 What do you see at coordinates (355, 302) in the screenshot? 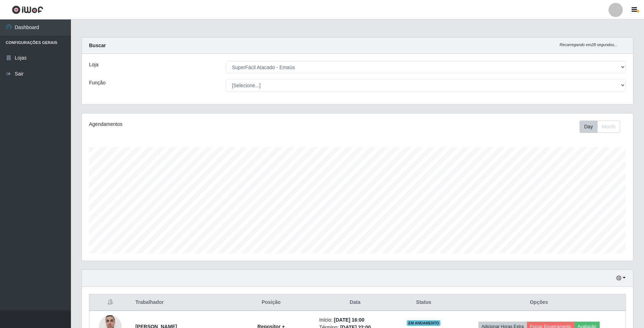
I see `th: Data` at bounding box center [355, 302].